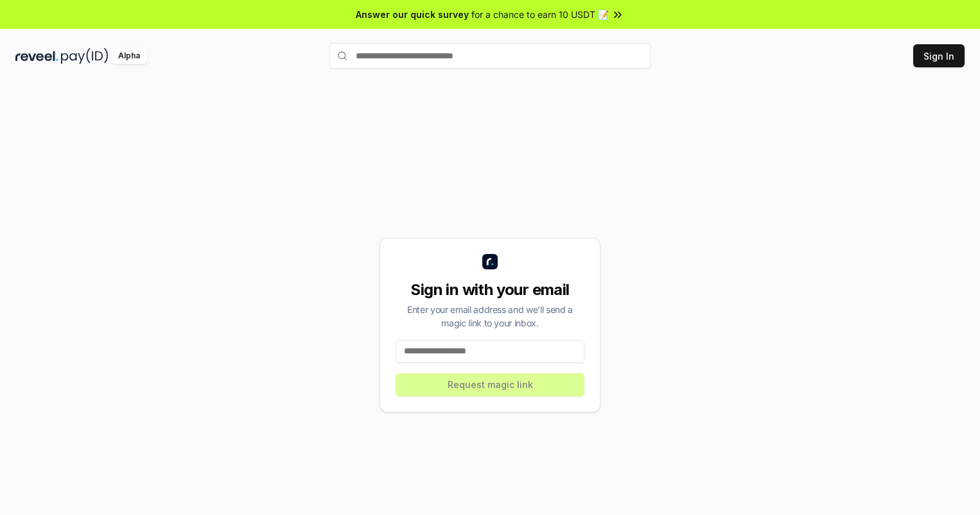 The image size is (980, 515). What do you see at coordinates (85, 56) in the screenshot?
I see `img: pay_id` at bounding box center [85, 56].